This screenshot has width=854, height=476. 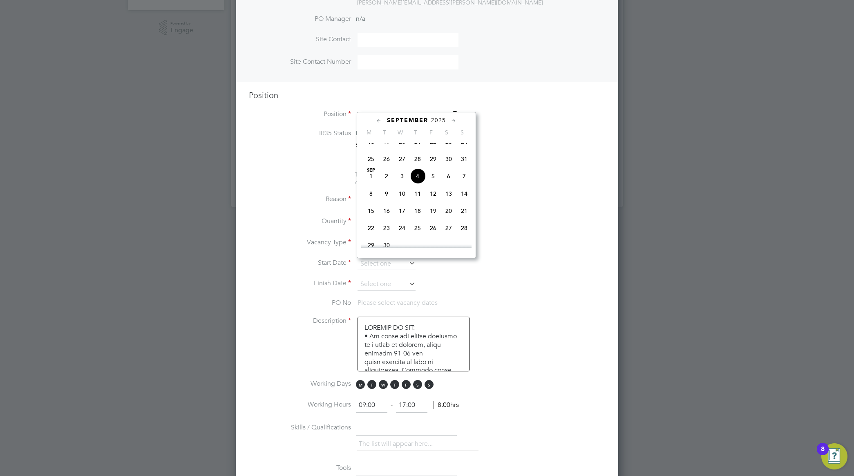 What do you see at coordinates (300, 133) in the screenshot?
I see `label: IR35 Status` at bounding box center [300, 133].